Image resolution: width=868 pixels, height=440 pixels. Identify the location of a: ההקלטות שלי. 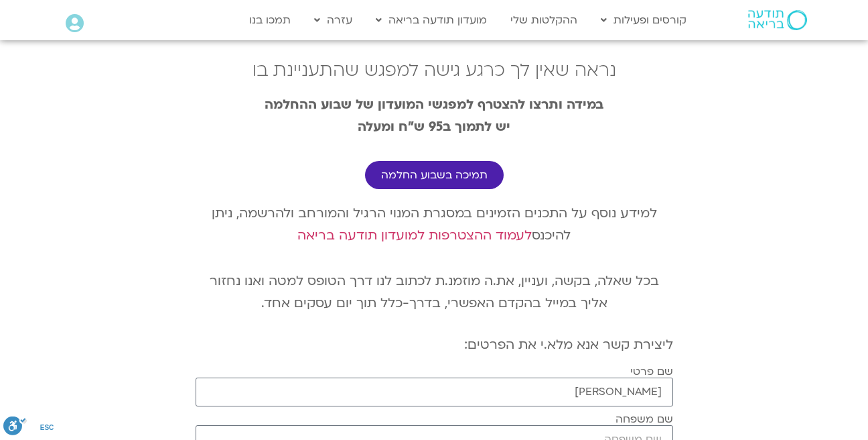
(544, 20).